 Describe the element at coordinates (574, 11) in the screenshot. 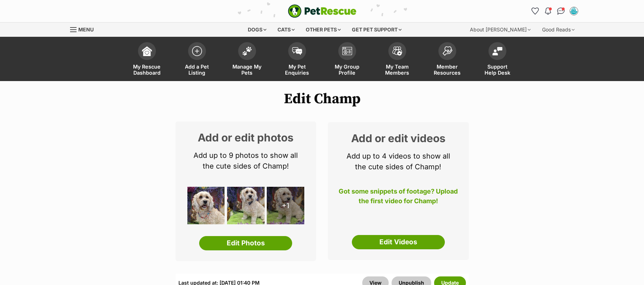

I see `button: My account` at that location.